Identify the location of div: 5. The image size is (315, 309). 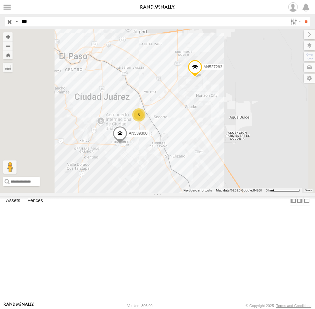
(139, 115).